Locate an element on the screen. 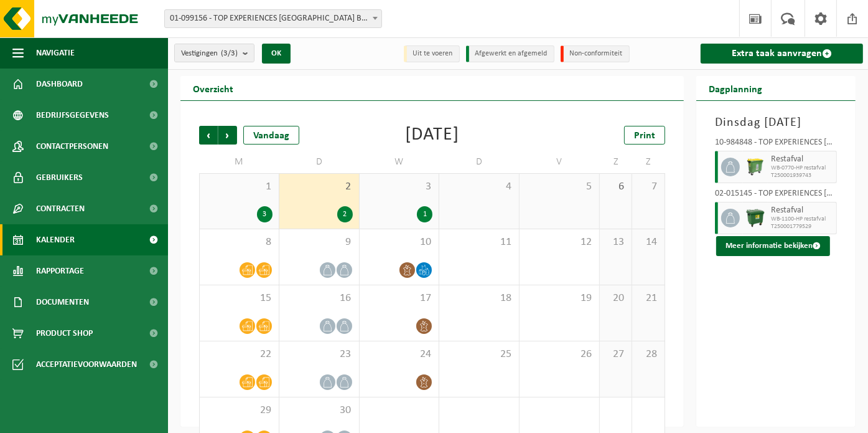  span: T250001939743 is located at coordinates (802, 176).